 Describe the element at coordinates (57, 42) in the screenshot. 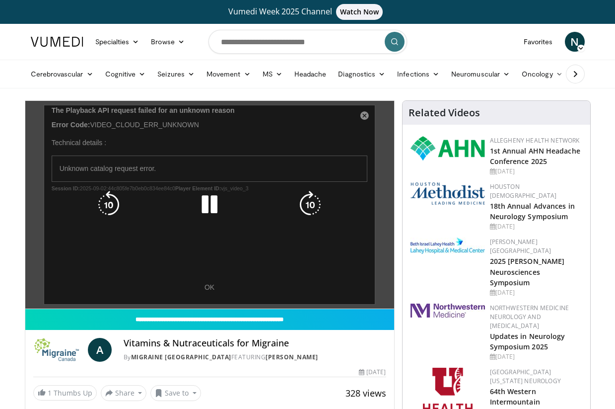

I see `img: VuMedi Logo` at that location.